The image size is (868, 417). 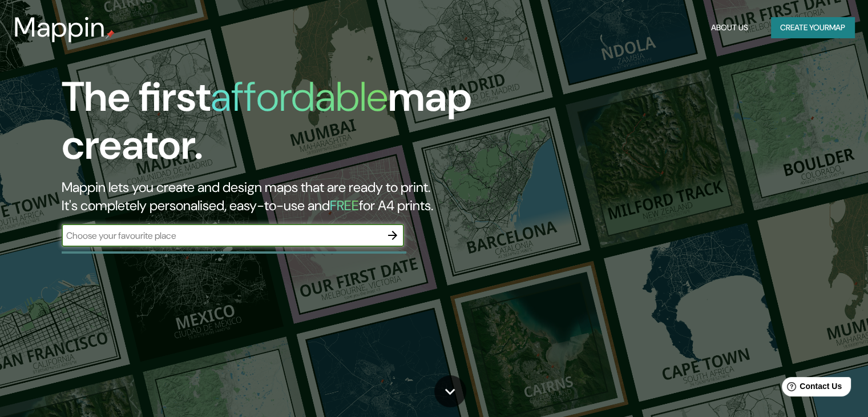 What do you see at coordinates (813, 28) in the screenshot?
I see `button: Create yourmap` at bounding box center [813, 28].